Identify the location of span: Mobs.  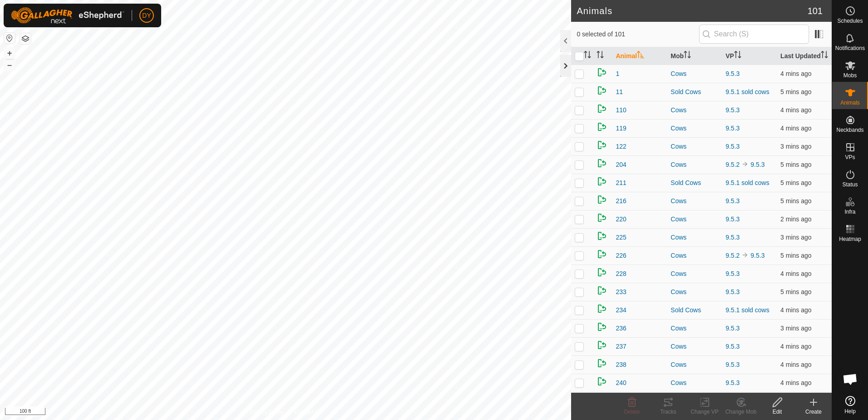
(850, 76).